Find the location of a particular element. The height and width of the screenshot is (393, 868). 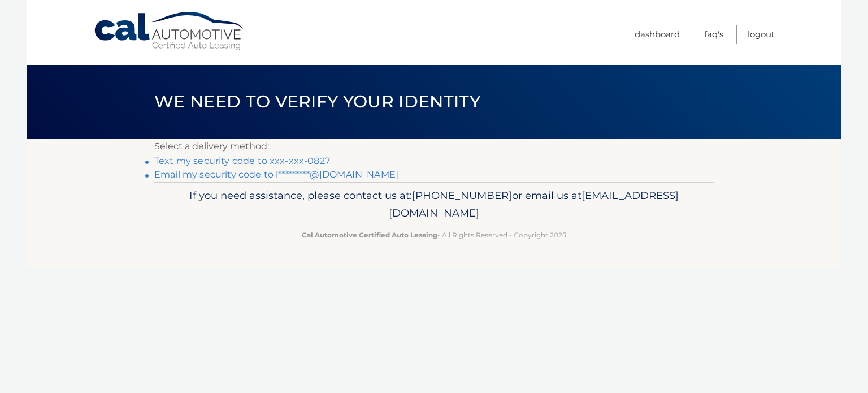

strong: Cal Automotive Certified Auto Leasing is located at coordinates (370, 235).